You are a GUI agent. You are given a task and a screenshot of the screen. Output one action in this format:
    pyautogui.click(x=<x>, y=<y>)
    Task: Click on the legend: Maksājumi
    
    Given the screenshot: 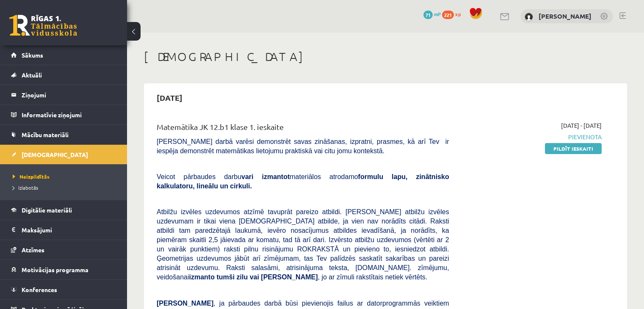 What is the action you would take?
    pyautogui.click(x=69, y=230)
    